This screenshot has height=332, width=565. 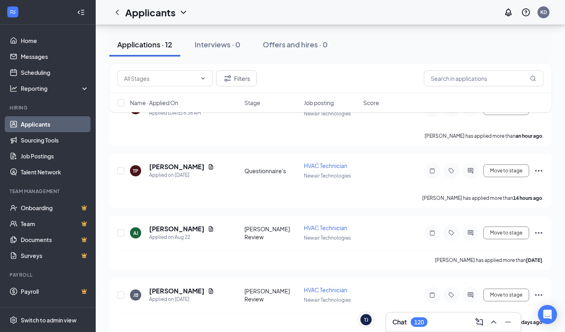 I want to click on div: Interviews · 0, so click(x=217, y=44).